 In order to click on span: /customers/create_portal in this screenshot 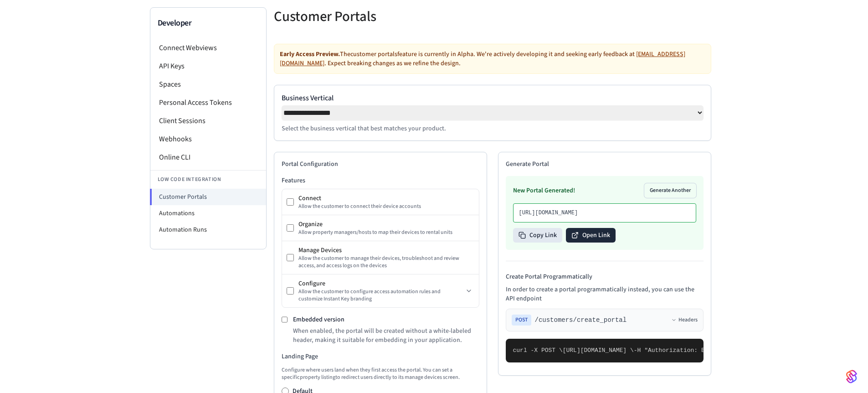, I will do `click(581, 321)`.